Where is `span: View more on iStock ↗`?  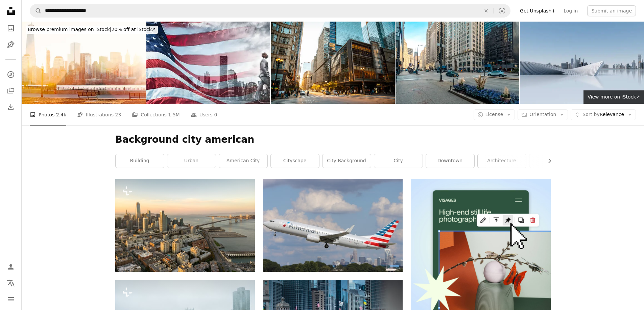
span: View more on iStock ↗ is located at coordinates (614, 97).